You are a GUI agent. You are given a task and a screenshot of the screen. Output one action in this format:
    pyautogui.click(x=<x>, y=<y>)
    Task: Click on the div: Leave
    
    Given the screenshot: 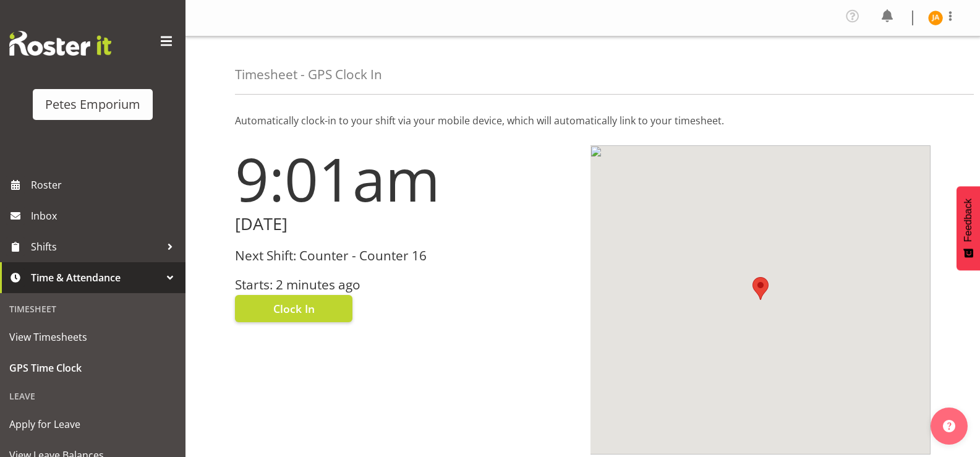 What is the action you would take?
    pyautogui.click(x=93, y=396)
    